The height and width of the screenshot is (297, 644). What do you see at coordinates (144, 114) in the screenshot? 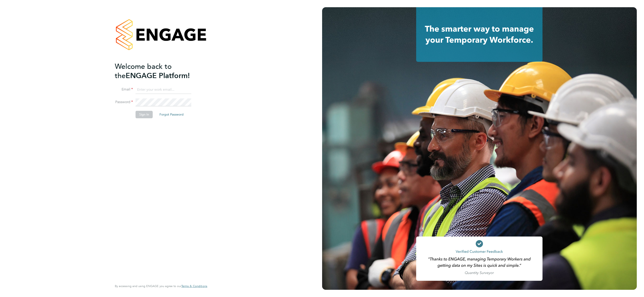
I see `button: Sign In` at bounding box center [144, 114].